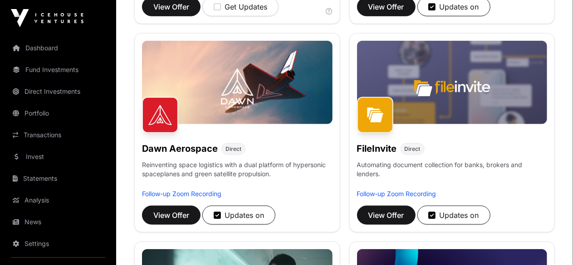 The width and height of the screenshot is (573, 265). Describe the element at coordinates (58, 244) in the screenshot. I see `a: Settings` at that location.